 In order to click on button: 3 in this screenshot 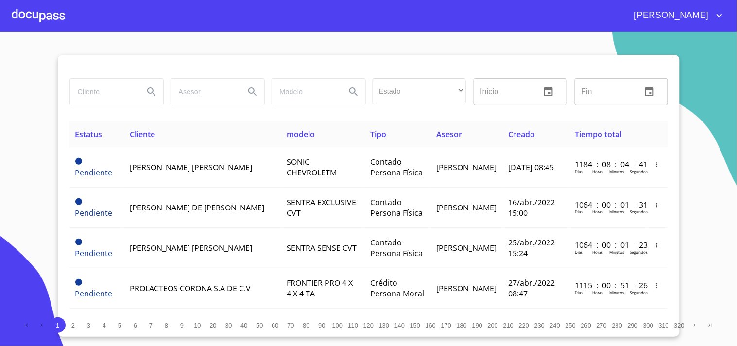, I will do `click(89, 325)`.